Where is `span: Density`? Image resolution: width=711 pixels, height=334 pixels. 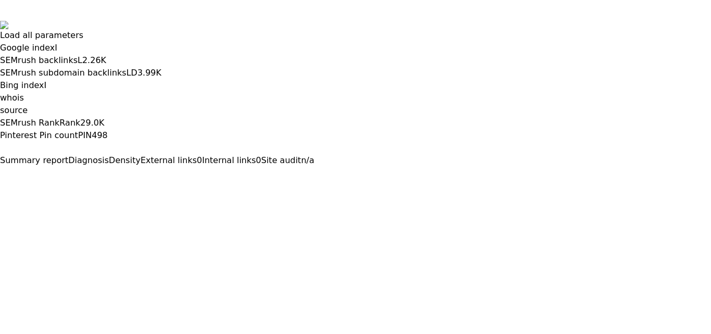 span: Density is located at coordinates (124, 160).